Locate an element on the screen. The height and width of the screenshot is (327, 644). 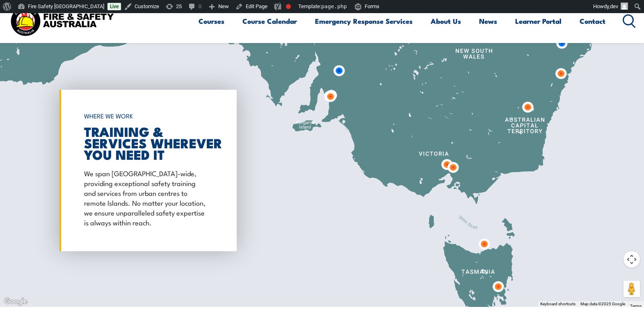
a: Courses is located at coordinates (211, 21).